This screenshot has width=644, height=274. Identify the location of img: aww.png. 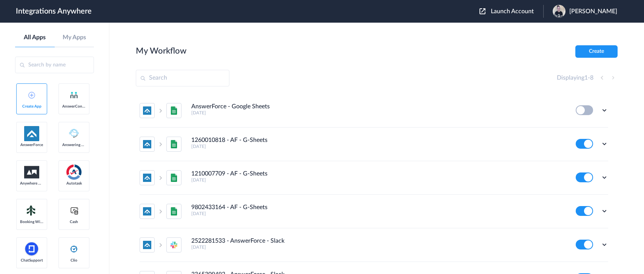
(31, 172).